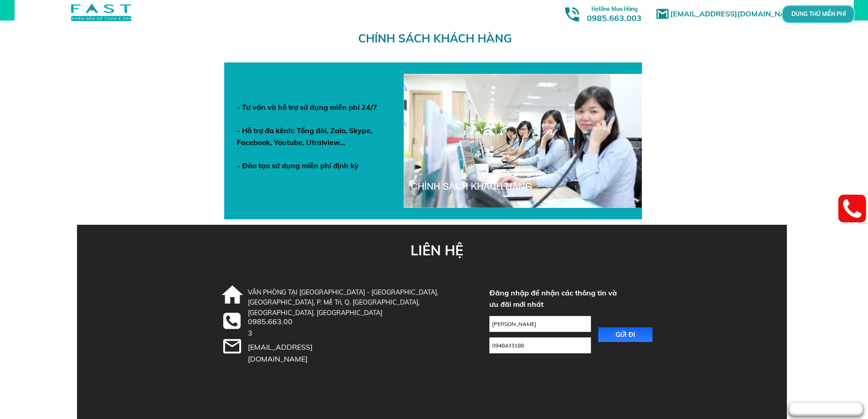  I want to click on input: Họ và tên, so click(540, 324).